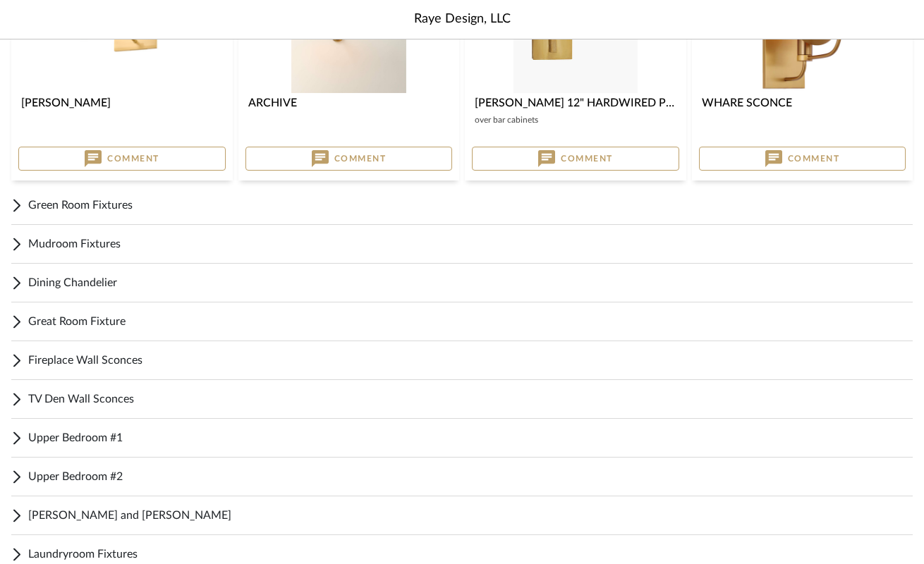 The height and width of the screenshot is (564, 924). What do you see at coordinates (273, 103) in the screenshot?
I see `span: Archive` at bounding box center [273, 103].